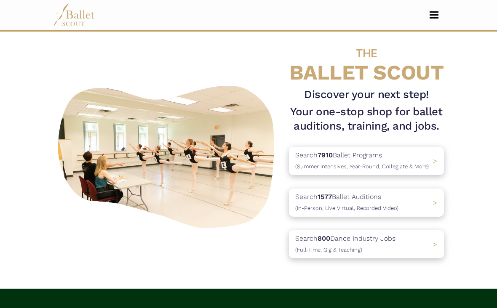  Describe the element at coordinates (362, 166) in the screenshot. I see `span: (Summer Intensives, Year-Round, Collegiate & More)` at that location.